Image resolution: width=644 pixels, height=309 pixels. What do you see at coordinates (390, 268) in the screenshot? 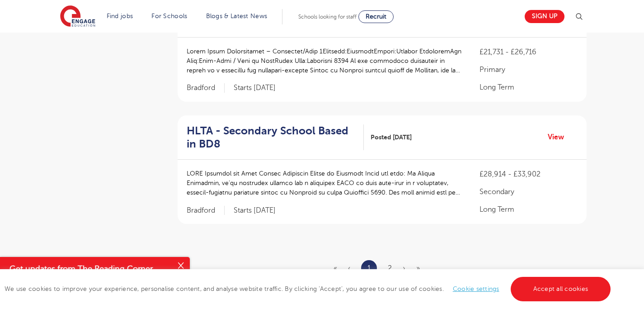
I see `a: 2` at bounding box center [390, 268].